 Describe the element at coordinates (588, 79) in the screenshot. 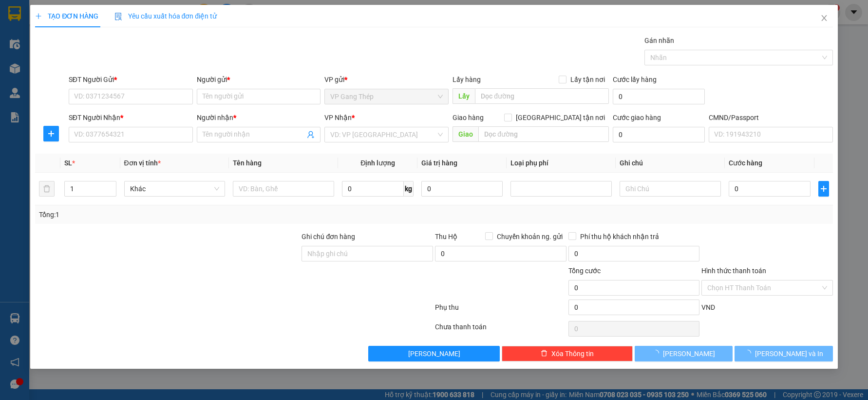

I see `span: Lấy tận nơi` at that location.